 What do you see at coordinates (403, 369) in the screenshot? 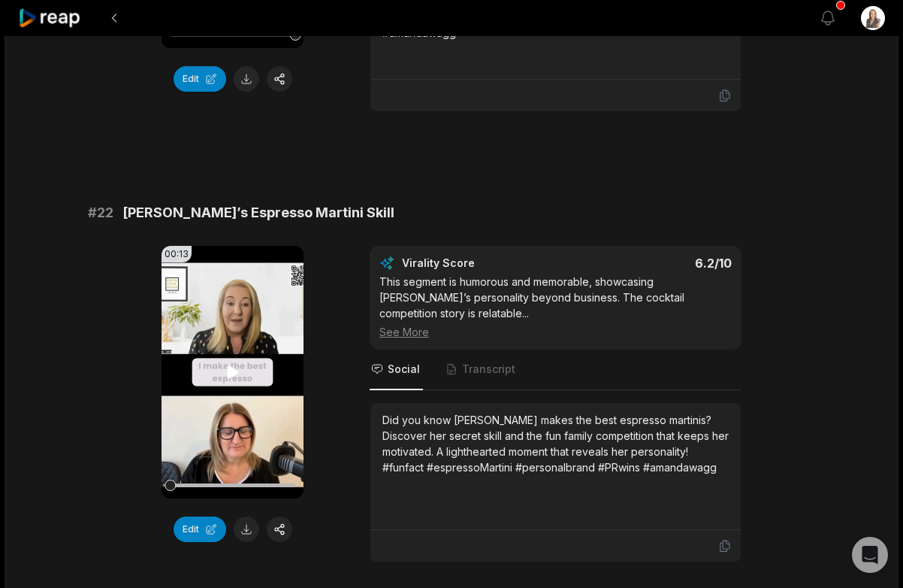
I see `span: Social` at bounding box center [403, 369].